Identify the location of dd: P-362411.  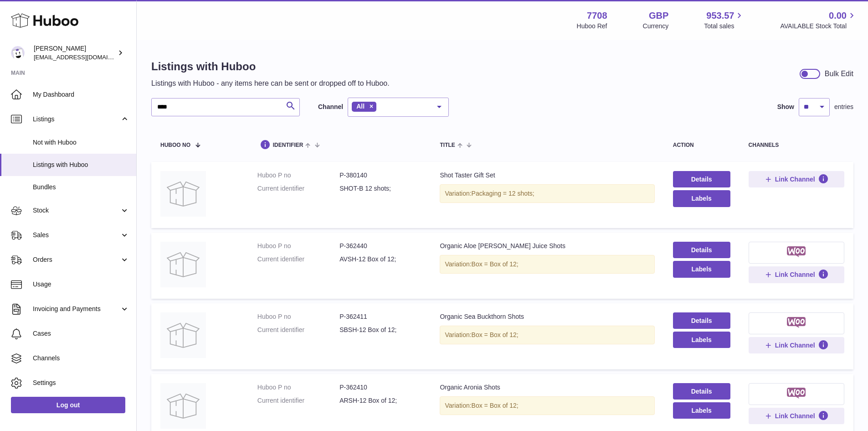
(380, 316).